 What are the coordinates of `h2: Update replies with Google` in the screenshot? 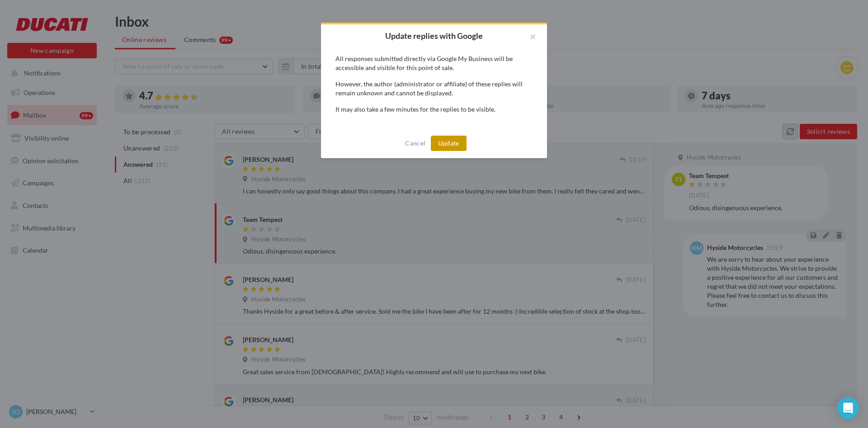 It's located at (434, 36).